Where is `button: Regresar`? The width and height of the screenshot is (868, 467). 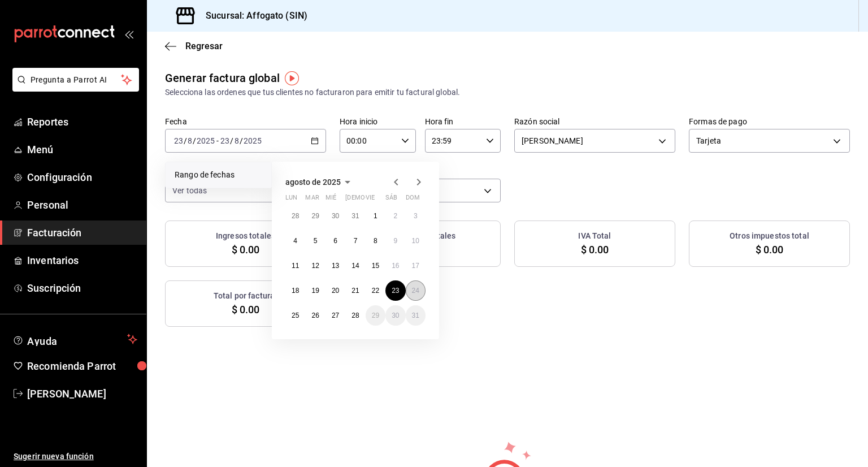
button: Regresar is located at coordinates (194, 46).